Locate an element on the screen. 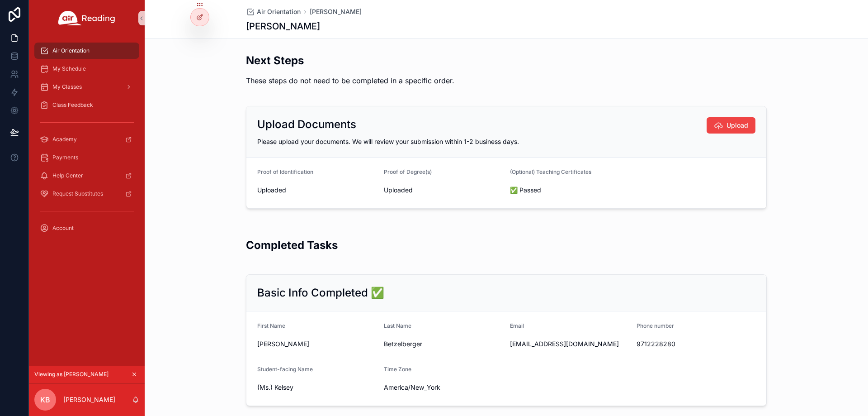 The image size is (868, 416). a: Help Center is located at coordinates (86, 176).